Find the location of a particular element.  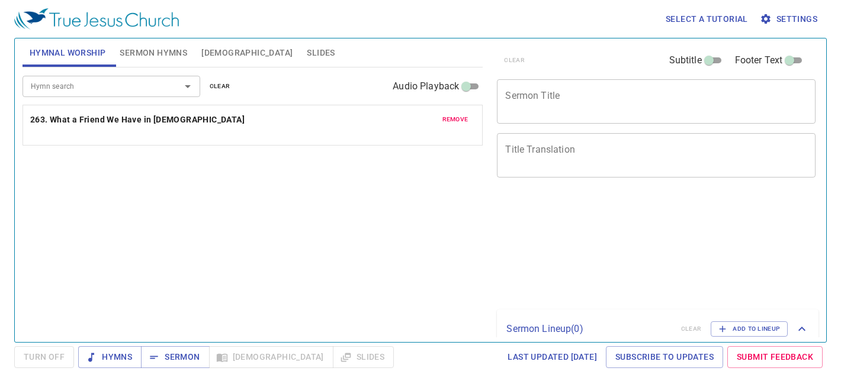

span: Submit Feedback is located at coordinates (774, 357).